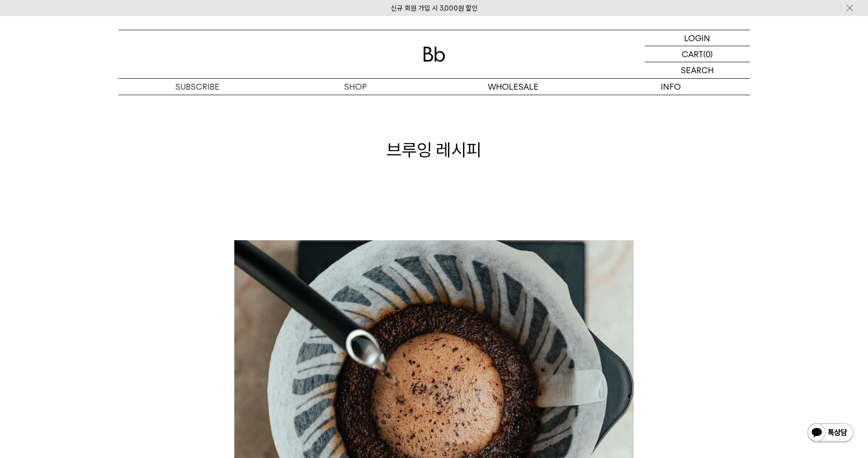 Image resolution: width=868 pixels, height=458 pixels. What do you see at coordinates (671, 87) in the screenshot?
I see `p: INFO` at bounding box center [671, 87].